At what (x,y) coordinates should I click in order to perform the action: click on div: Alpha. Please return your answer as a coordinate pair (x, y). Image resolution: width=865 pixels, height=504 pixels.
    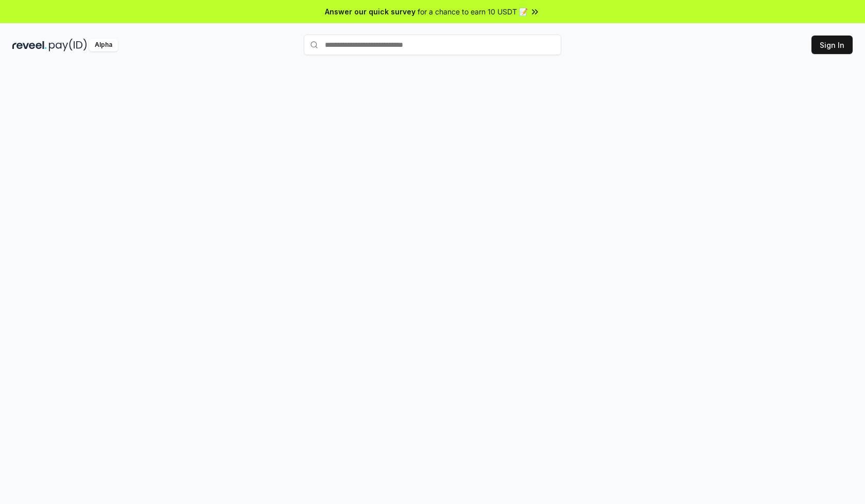
    Looking at the image, I should click on (103, 45).